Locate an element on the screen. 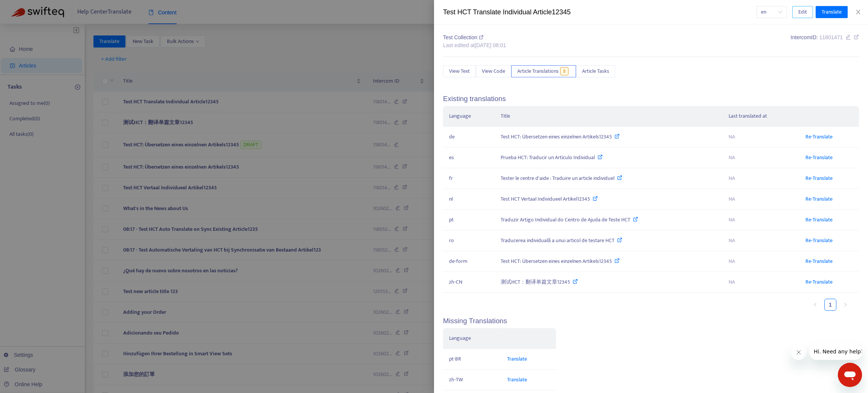  button: View Text is located at coordinates (459, 71).